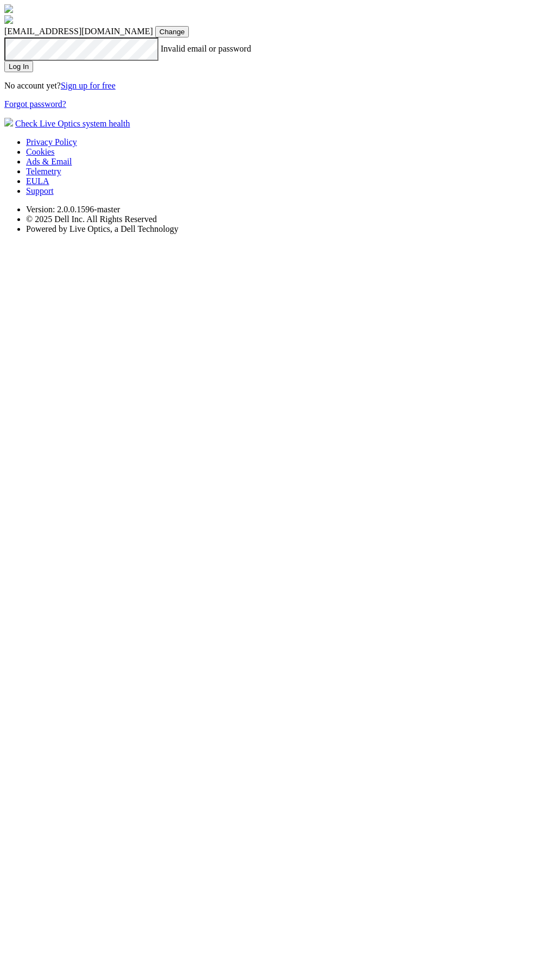 This screenshot has width=560, height=974. What do you see at coordinates (9, 9) in the screenshot?
I see `img: liveoptics-logo.svg` at bounding box center [9, 9].